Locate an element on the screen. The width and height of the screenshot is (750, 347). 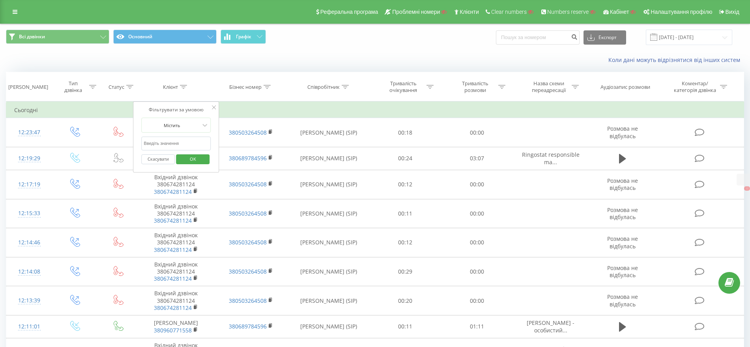
span: Реферальна програма is located at coordinates (349, 12).